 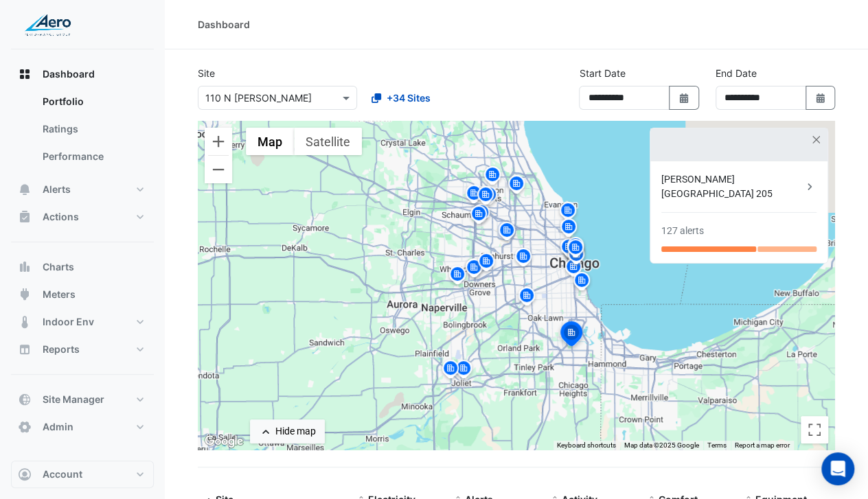 What do you see at coordinates (93, 129) in the screenshot?
I see `a: Ratings` at bounding box center [93, 129].